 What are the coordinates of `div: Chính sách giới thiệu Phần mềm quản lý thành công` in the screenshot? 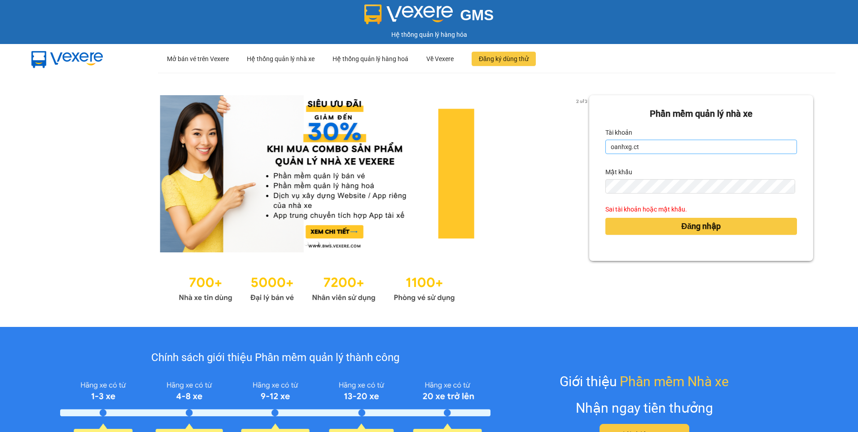 It's located at (275, 358).